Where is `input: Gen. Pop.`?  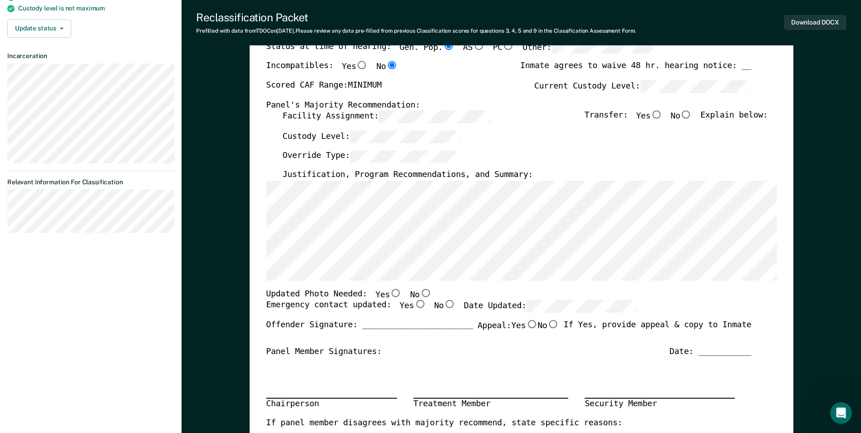
input: Gen. Pop. is located at coordinates (448, 46).